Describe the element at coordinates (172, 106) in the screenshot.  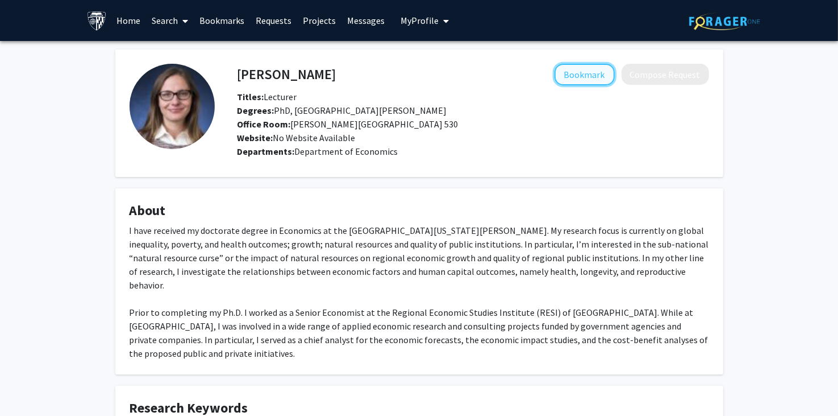
I see `img: Profile Picture` at that location.